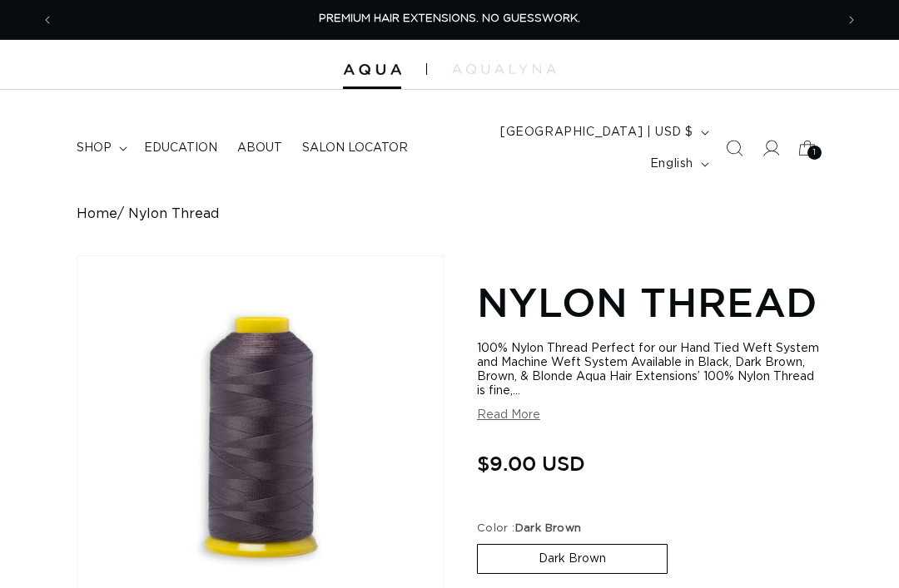 Image resolution: width=899 pixels, height=588 pixels. I want to click on summary: shop, so click(100, 148).